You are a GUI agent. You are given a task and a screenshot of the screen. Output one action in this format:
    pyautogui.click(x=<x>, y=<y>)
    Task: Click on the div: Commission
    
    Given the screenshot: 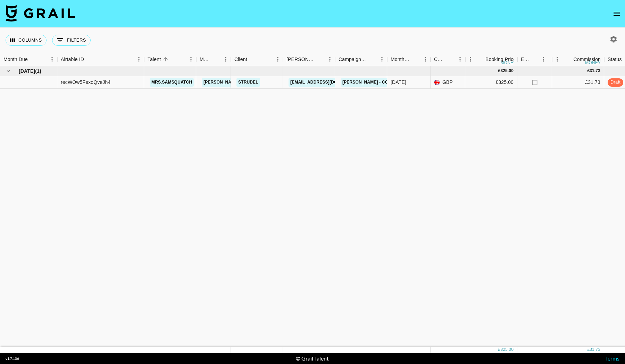 What is the action you would take?
    pyautogui.click(x=587, y=59)
    